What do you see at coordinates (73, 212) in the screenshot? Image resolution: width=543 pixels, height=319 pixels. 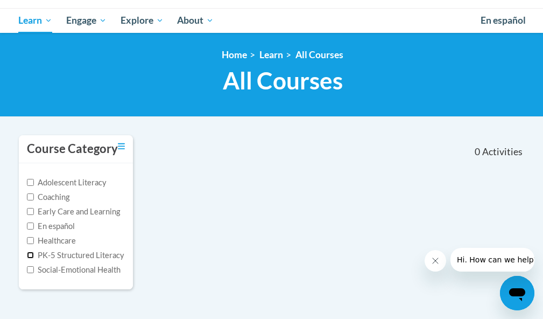 I see `label: Early Care and Learning` at bounding box center [73, 212].